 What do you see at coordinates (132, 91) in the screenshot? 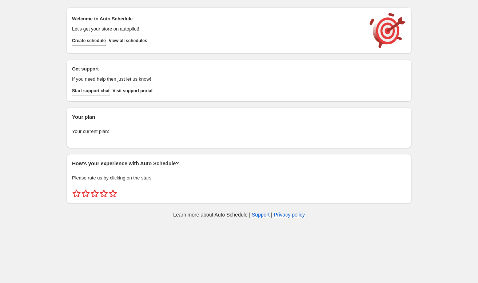
I see `a: Visit support portal` at bounding box center [132, 91].